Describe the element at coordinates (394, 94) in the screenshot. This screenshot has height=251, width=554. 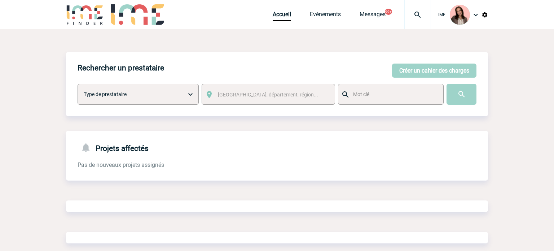
I see `input: Mot clé` at that location.